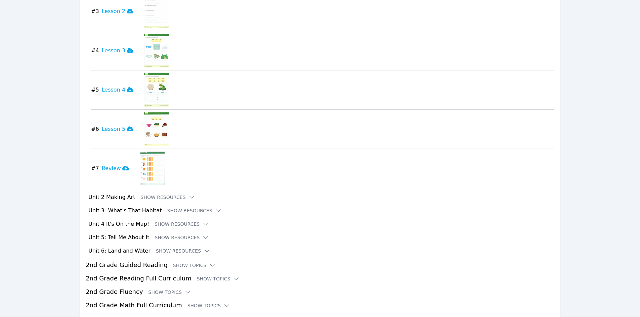  Describe the element at coordinates (320, 292) in the screenshot. I see `h3: 2nd Grade Fluency` at that location.